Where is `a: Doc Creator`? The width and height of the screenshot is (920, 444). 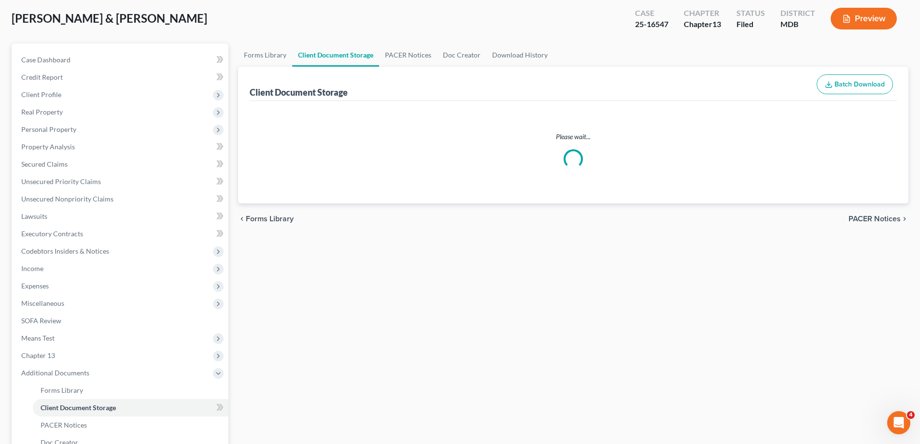 a: Doc Creator is located at coordinates (462, 55).